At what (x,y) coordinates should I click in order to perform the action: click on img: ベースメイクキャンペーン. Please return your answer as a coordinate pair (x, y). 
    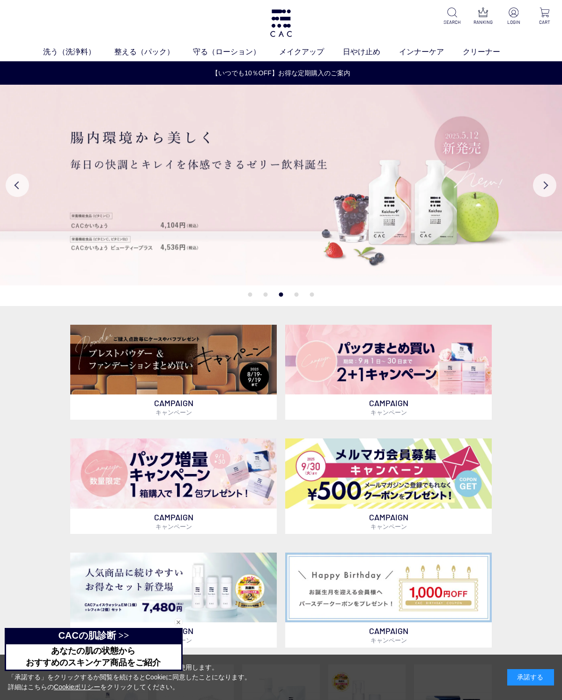
    Looking at the image, I should click on (173, 360).